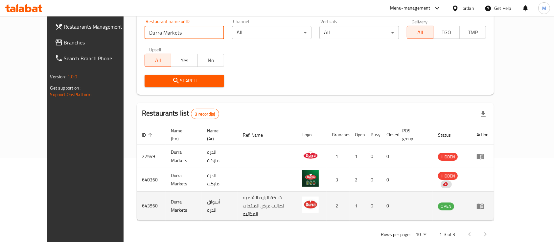 The image size is (554, 242). I want to click on a: Support.OpsPlatform, so click(71, 94).